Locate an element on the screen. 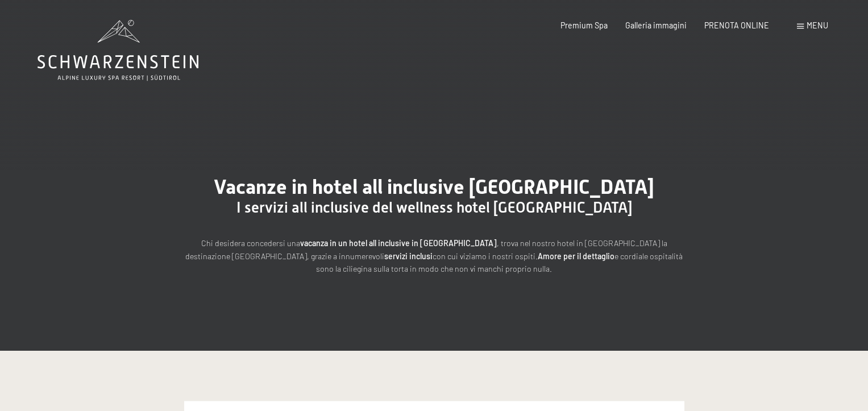 Image resolution: width=868 pixels, height=411 pixels. span: Galleria immagini is located at coordinates (656, 25).